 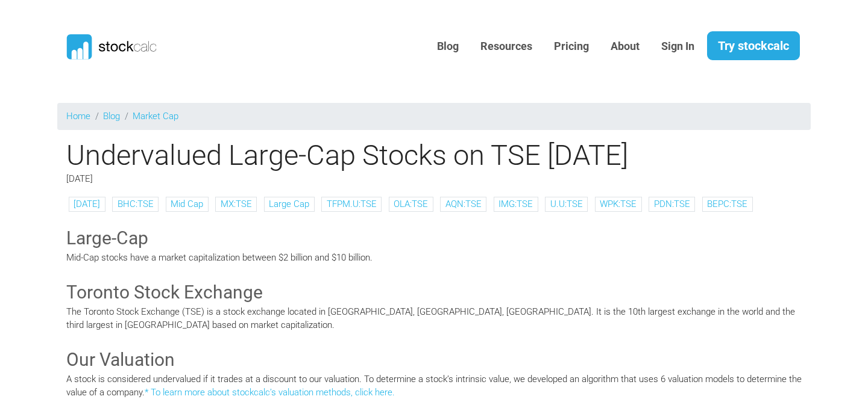 What do you see at coordinates (677, 47) in the screenshot?
I see `a: Sign In` at bounding box center [677, 47].